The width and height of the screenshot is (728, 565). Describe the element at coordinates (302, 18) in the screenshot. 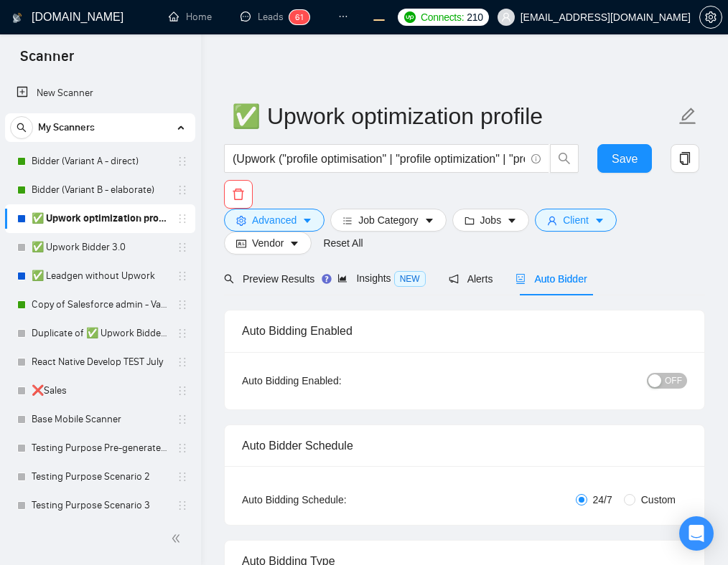

I see `span: 1` at that location.